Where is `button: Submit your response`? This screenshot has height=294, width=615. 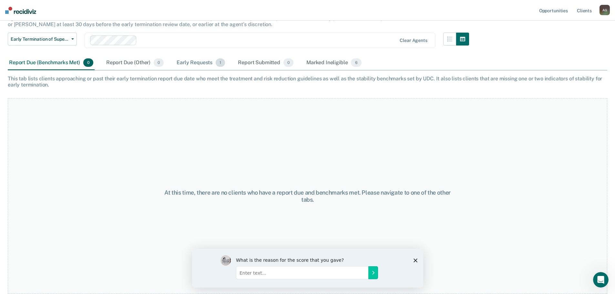
button: Submit your response is located at coordinates (181, 24).